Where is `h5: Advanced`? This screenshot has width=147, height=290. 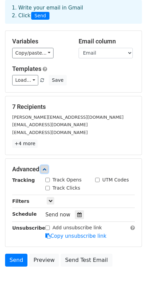 h5: Advanced is located at coordinates (74, 169).